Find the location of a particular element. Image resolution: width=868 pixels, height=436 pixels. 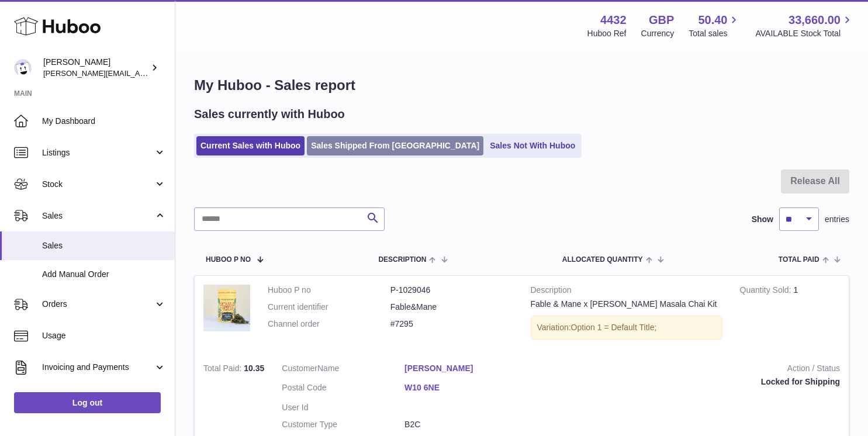

a: Log out is located at coordinates (87, 403).